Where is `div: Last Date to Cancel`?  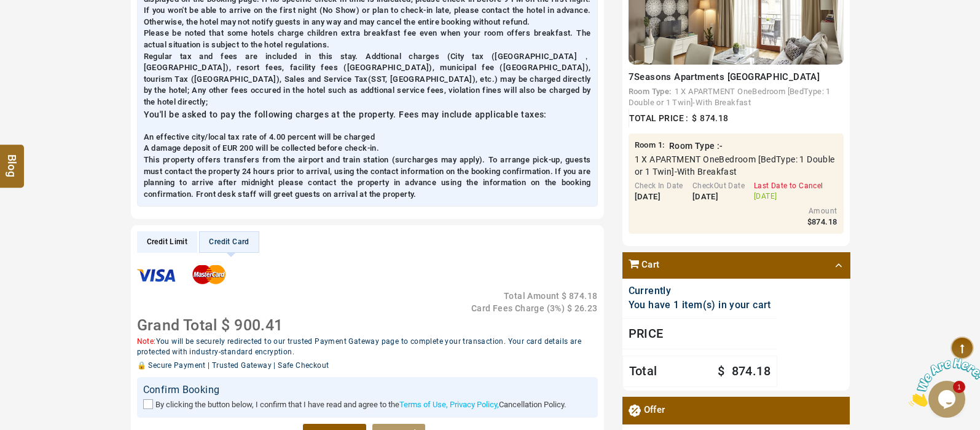
div: Last Date to Cancel is located at coordinates (788, 185).